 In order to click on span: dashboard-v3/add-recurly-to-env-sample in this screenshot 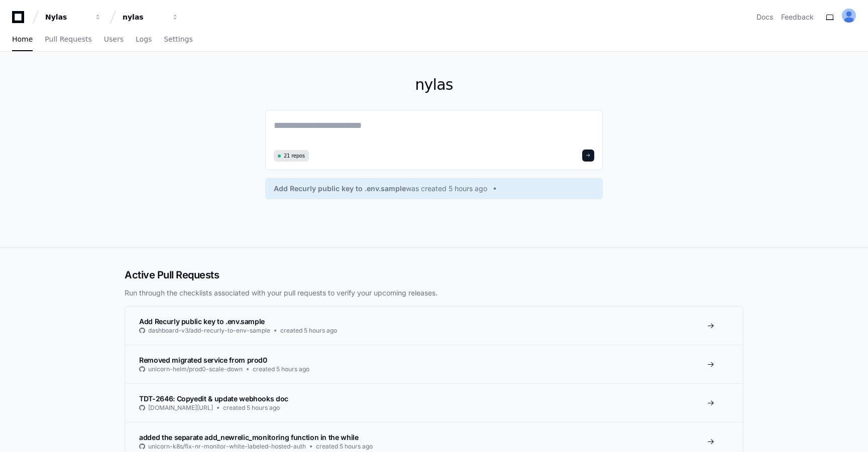, I will do `click(209, 331)`.